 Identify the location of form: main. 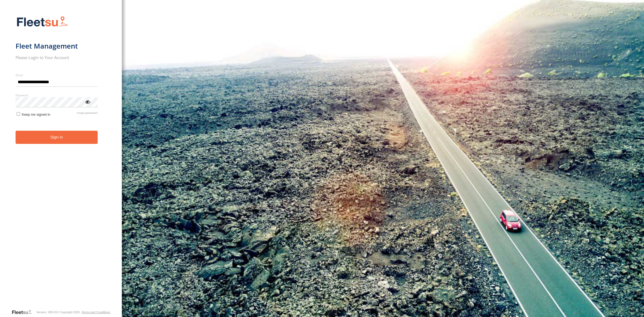
(61, 161).